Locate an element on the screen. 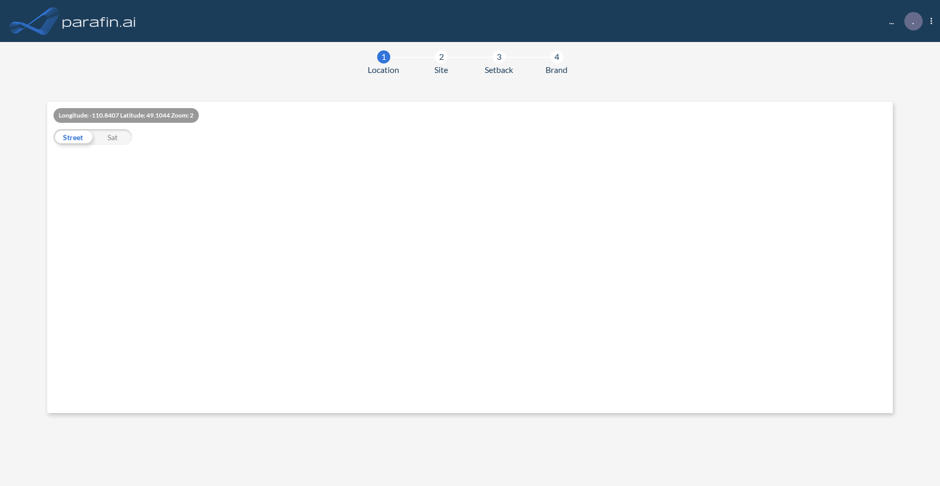 Image resolution: width=940 pixels, height=486 pixels. div: 3 is located at coordinates (499, 57).